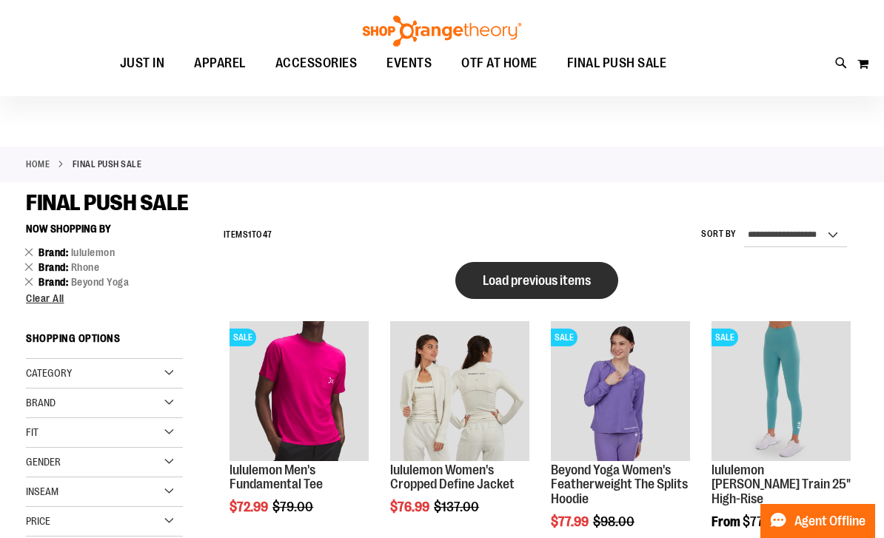  Describe the element at coordinates (93, 253) in the screenshot. I see `span: lululemon` at that location.